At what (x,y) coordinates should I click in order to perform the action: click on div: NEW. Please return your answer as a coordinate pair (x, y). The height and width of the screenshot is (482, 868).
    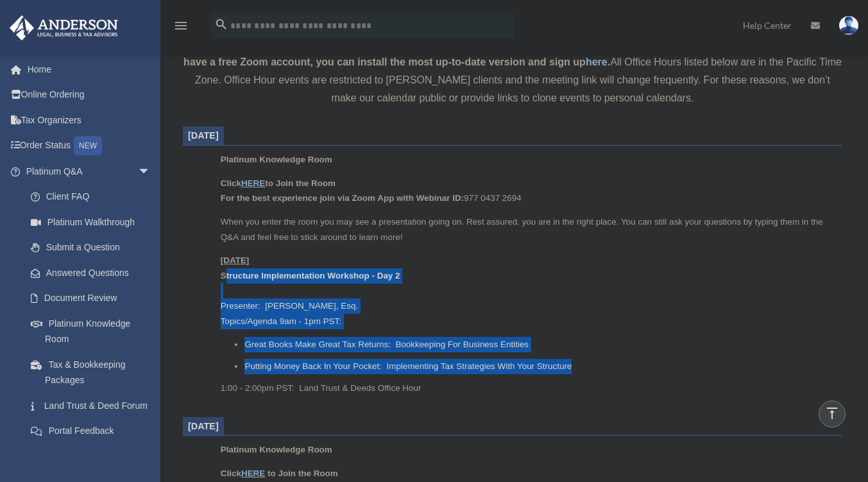
    Looking at the image, I should click on (88, 146).